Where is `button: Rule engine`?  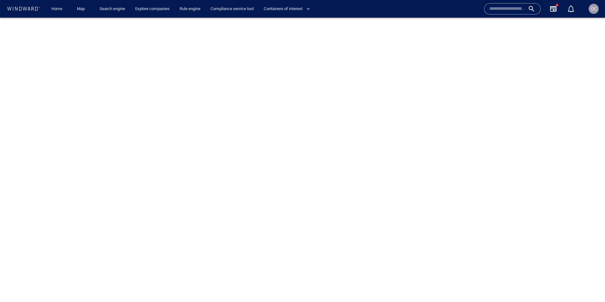
button: Rule engine is located at coordinates (190, 9).